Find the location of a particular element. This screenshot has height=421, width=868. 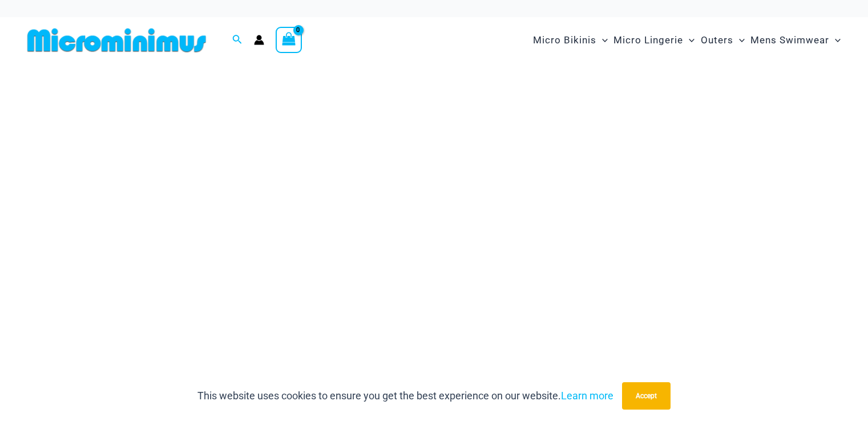

a: OutersMenu ToggleMenu Toggle is located at coordinates (723, 40).